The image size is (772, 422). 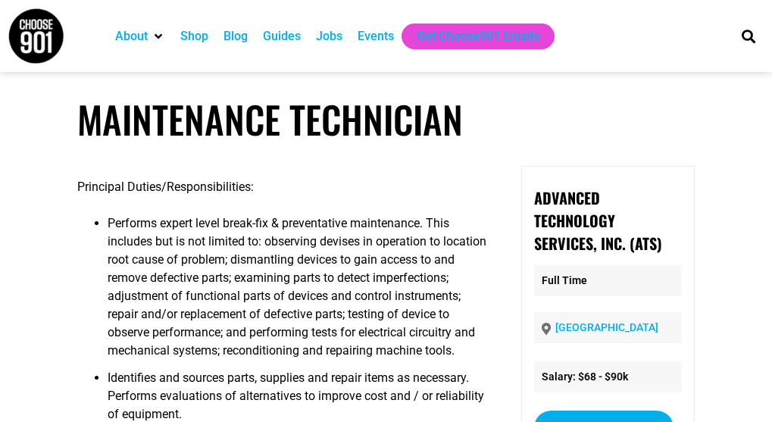 I want to click on nav: Main nav, so click(x=414, y=36).